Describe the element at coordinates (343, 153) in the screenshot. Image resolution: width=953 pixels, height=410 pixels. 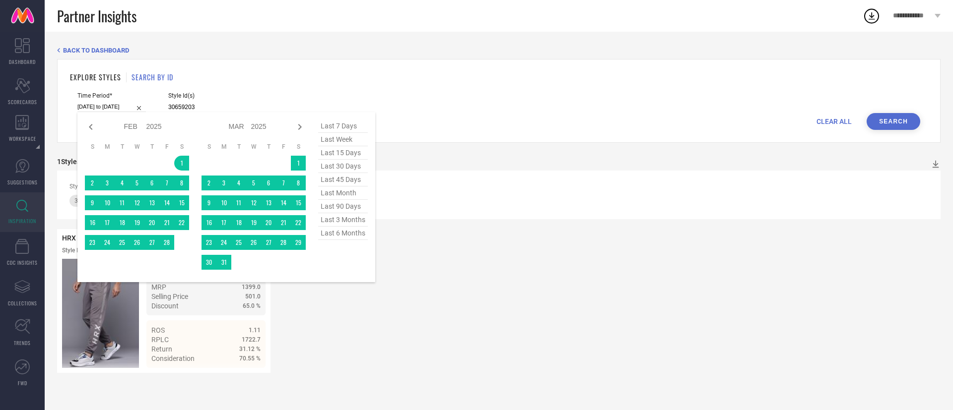
I see `span: last 15 days` at that location.